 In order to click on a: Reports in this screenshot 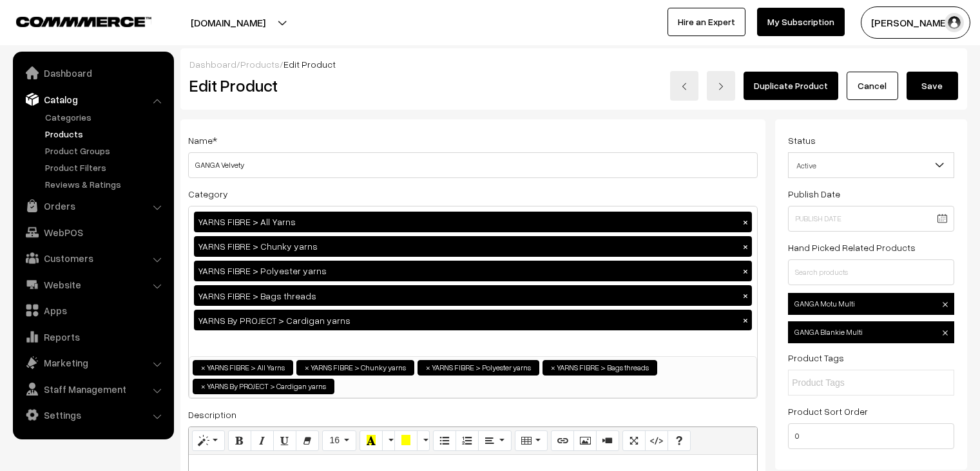, I will do `click(93, 337)`.